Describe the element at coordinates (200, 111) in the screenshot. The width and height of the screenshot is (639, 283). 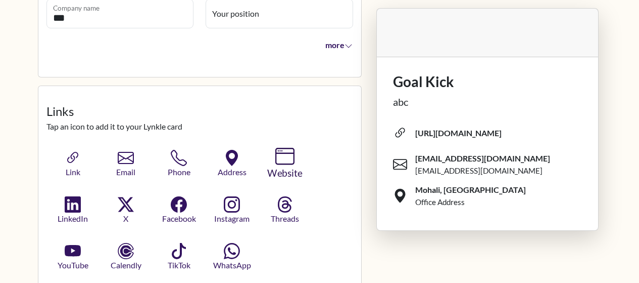
I see `legend: Links` at that location.